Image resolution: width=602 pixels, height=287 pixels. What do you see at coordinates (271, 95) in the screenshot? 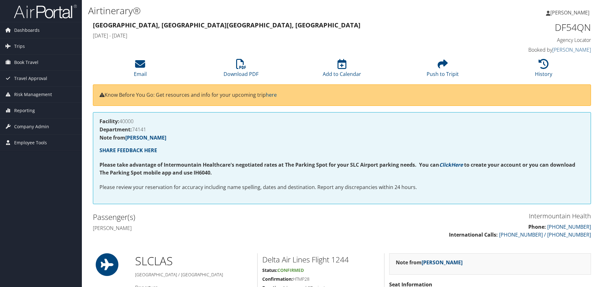
I see `a: here` at bounding box center [271, 95].